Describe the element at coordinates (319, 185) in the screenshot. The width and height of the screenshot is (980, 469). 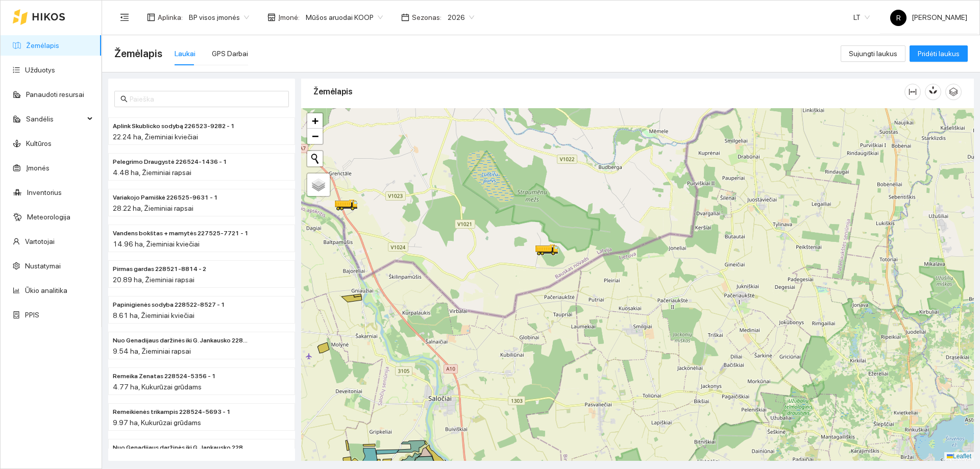
I see `a: Layers` at that location.